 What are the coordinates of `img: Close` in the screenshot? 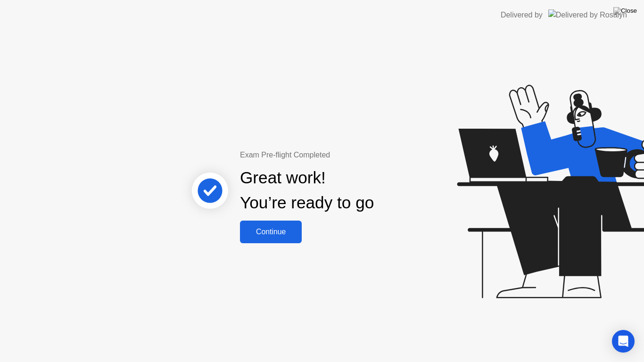 It's located at (625, 11).